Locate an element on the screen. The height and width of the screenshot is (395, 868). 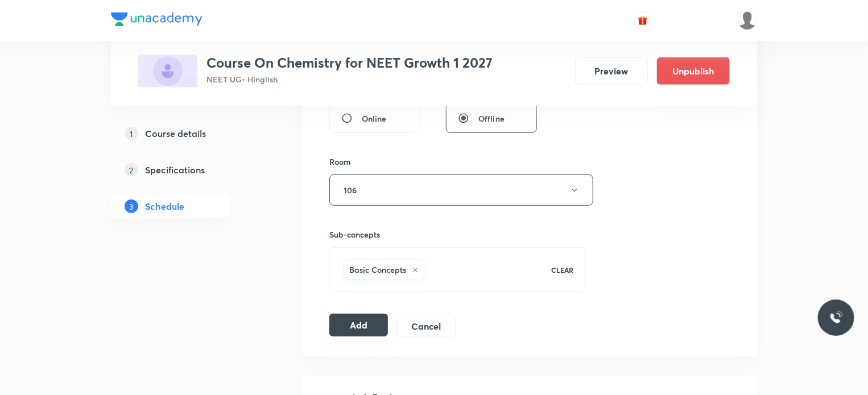
button: Add is located at coordinates (358, 325).